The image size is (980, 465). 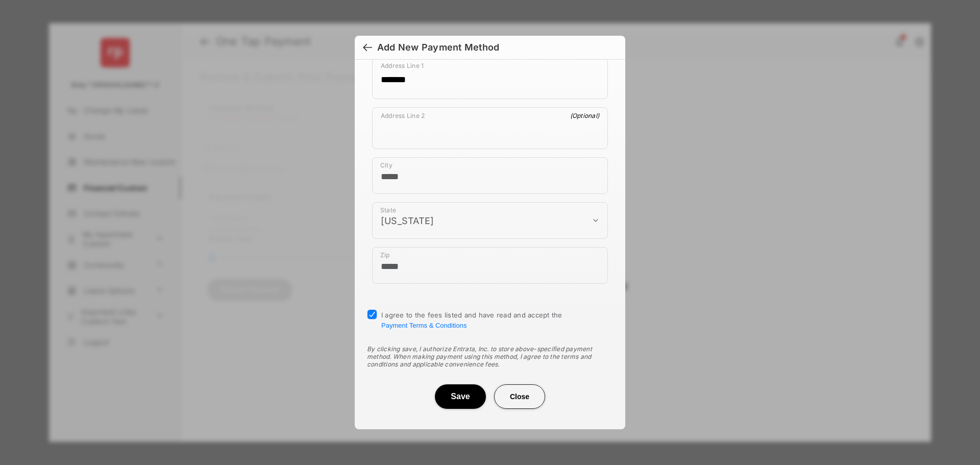 What do you see at coordinates (490, 357) in the screenshot?
I see `div: By clicking save, I authorize Entrata, Inc. to store above-specified payment method. When making ...` at bounding box center [490, 357].